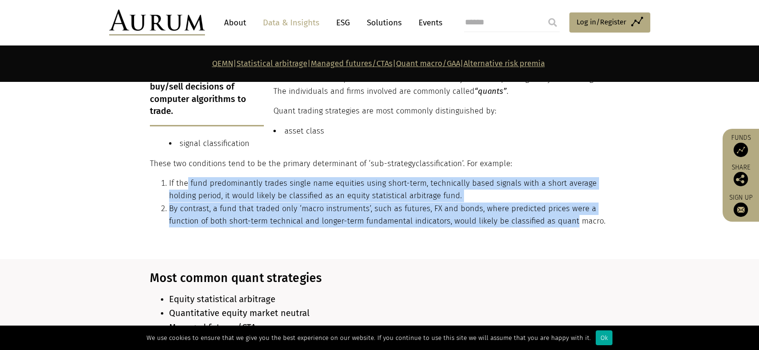  What do you see at coordinates (741, 210) in the screenshot?
I see `img: Sign up to our newsletter` at bounding box center [741, 210].